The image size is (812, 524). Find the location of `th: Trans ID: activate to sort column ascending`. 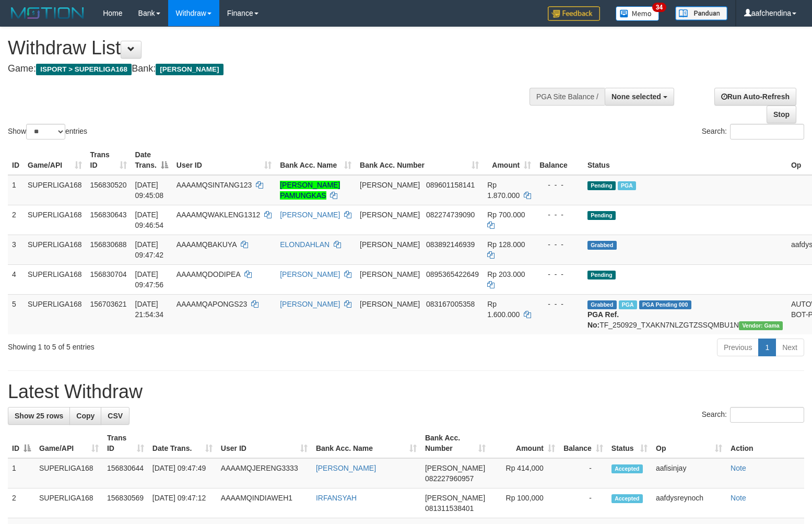

th: Trans ID: activate to sort column ascending is located at coordinates (109, 160).